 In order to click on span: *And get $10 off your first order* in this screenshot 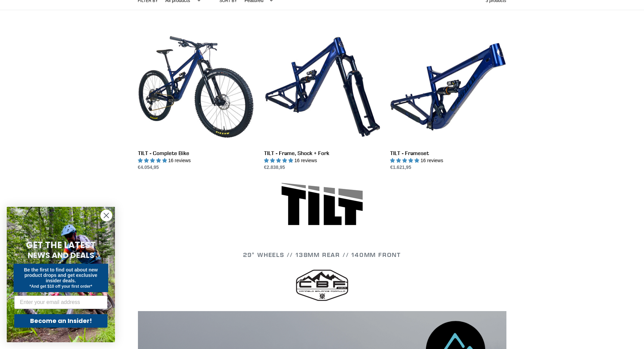, I will do `click(60, 286)`.